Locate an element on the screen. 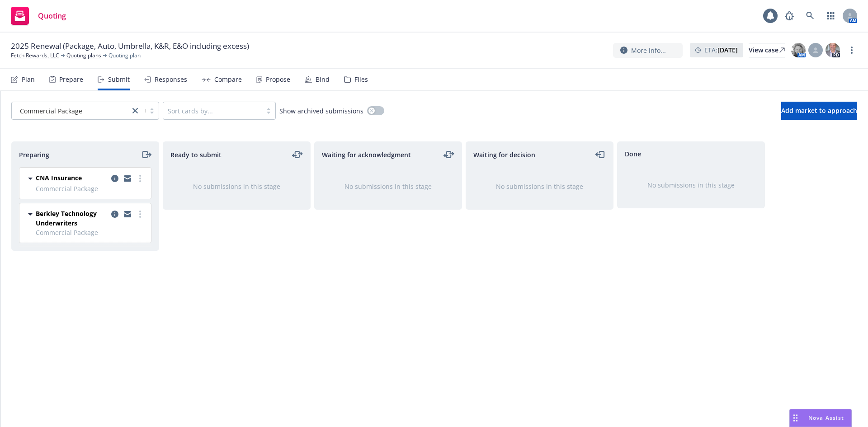  span: More info... is located at coordinates (649, 50).